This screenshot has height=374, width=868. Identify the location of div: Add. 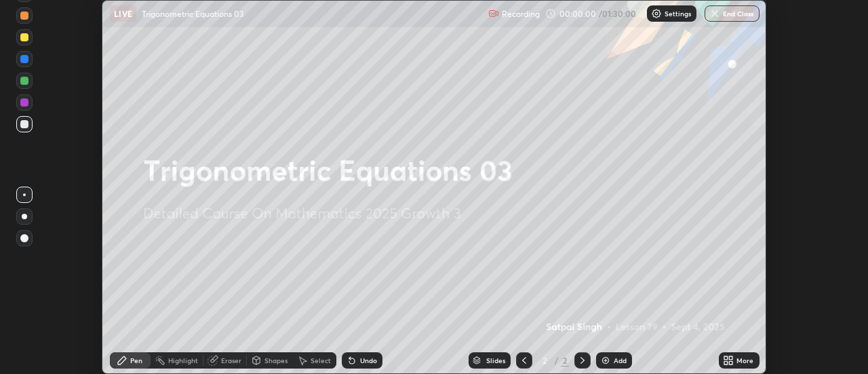
(620, 360).